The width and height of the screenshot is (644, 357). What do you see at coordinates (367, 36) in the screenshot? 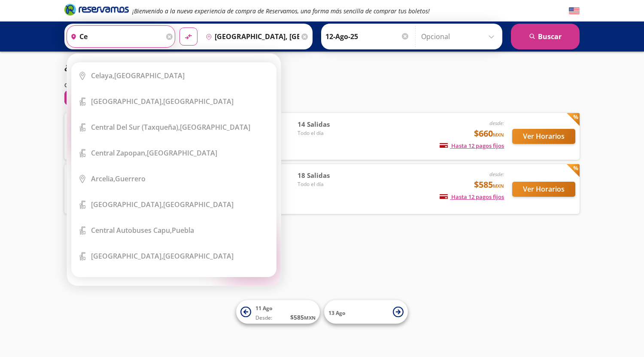
I see `input: Elegir Fecha` at bounding box center [367, 36].